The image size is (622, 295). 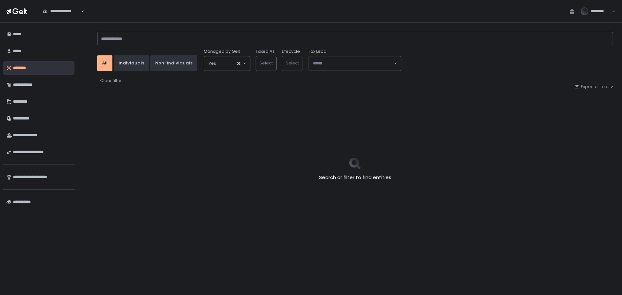 What do you see at coordinates (291, 51) in the screenshot?
I see `label: Lifecycle` at bounding box center [291, 51].